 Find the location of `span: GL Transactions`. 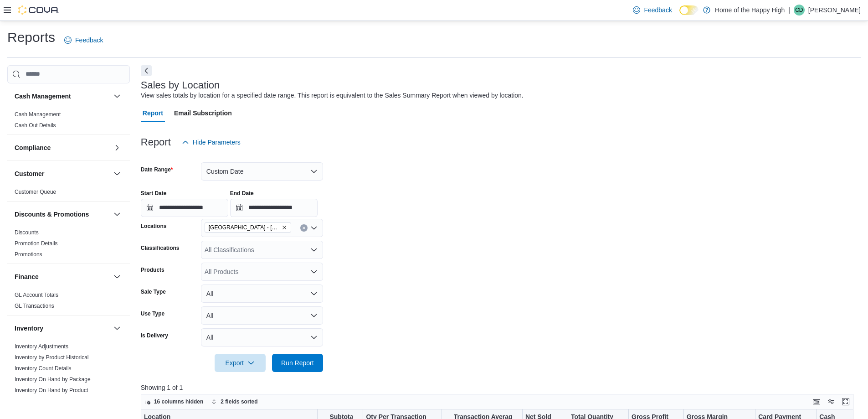

span: GL Transactions is located at coordinates (34, 306).